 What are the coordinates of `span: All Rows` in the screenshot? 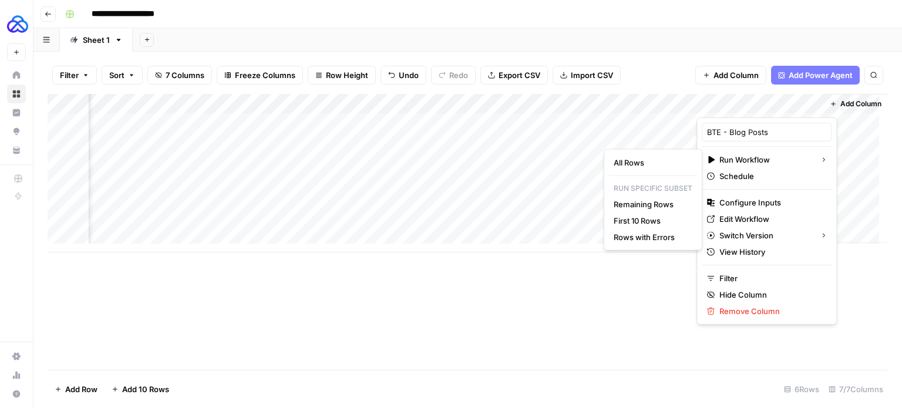 It's located at (651, 163).